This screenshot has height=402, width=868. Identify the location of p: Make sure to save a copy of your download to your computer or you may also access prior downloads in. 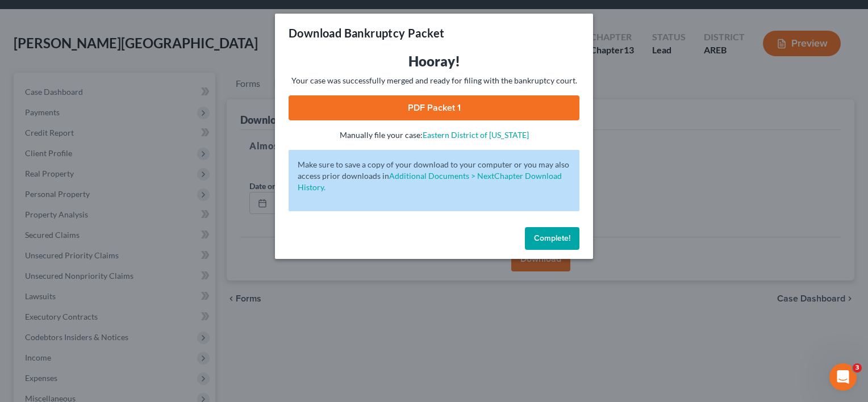
(434, 176).